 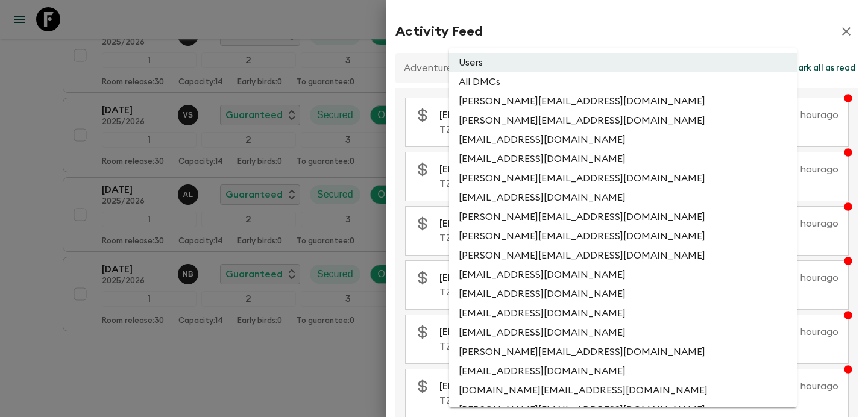 I want to click on li: All DMCs, so click(x=623, y=82).